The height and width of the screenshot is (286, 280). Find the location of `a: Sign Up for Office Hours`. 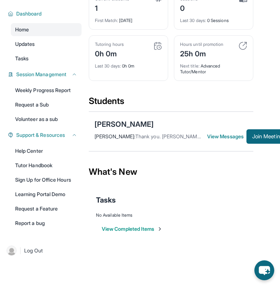

a: Sign Up for Office Hours is located at coordinates (46, 180).